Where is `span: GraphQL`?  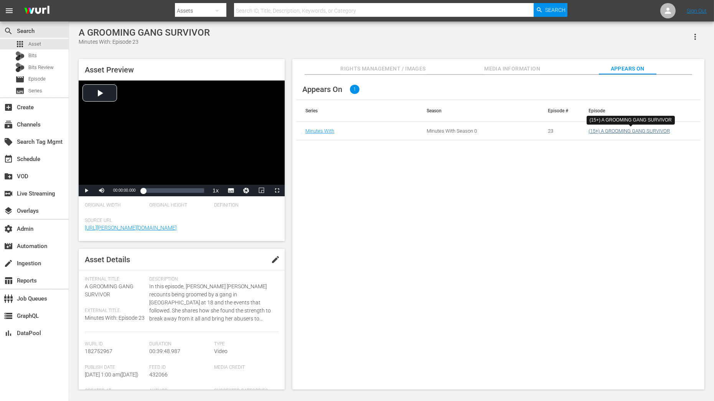 span: GraphQL is located at coordinates (8, 316).